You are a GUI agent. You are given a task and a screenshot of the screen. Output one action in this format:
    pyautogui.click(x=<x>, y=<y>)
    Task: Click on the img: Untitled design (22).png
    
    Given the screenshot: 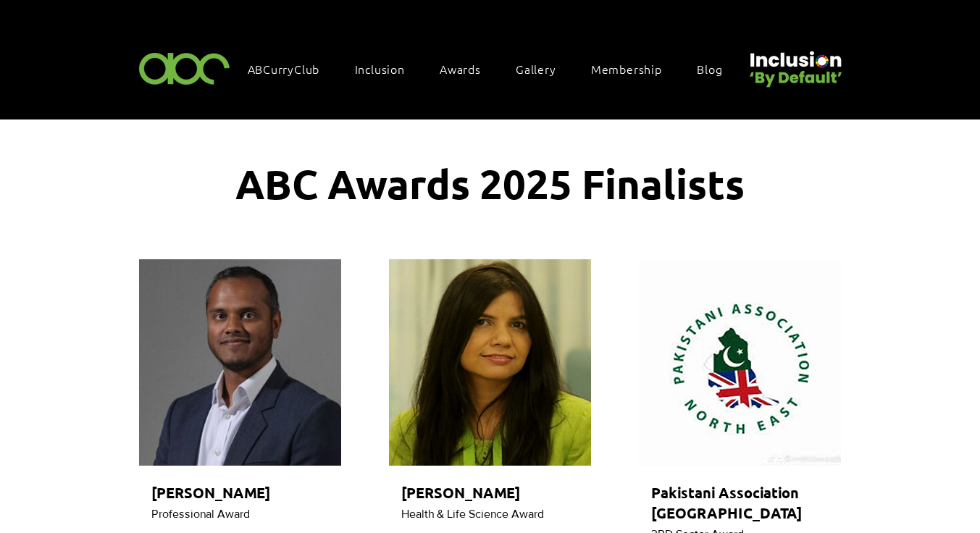 What is the action you would take?
    pyautogui.click(x=795, y=64)
    